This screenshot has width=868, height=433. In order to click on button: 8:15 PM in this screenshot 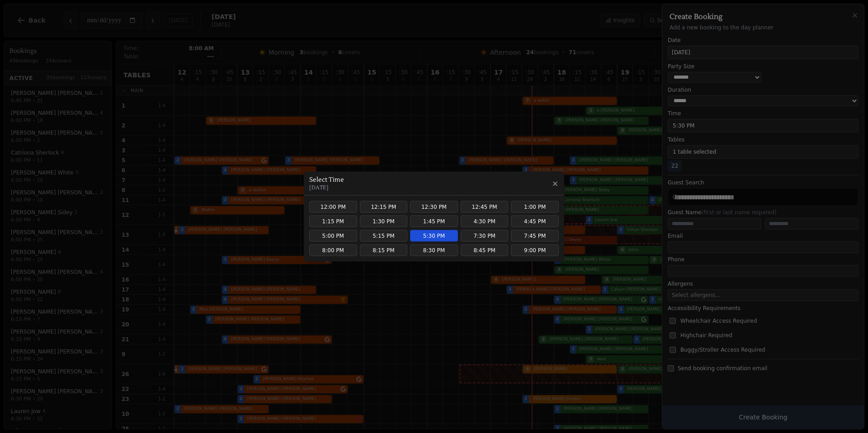, I will do `click(383, 250)`.